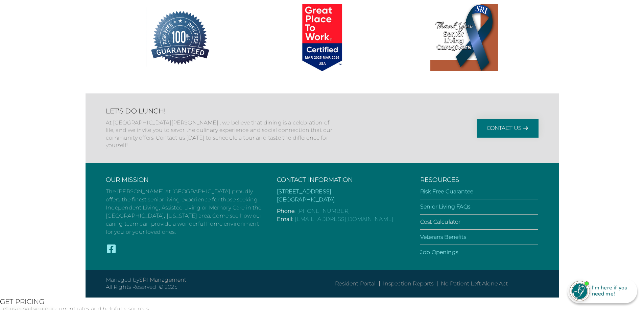 The width and height of the screenshot is (644, 310). What do you see at coordinates (479, 180) in the screenshot?
I see `h3: Resources` at bounding box center [479, 180].